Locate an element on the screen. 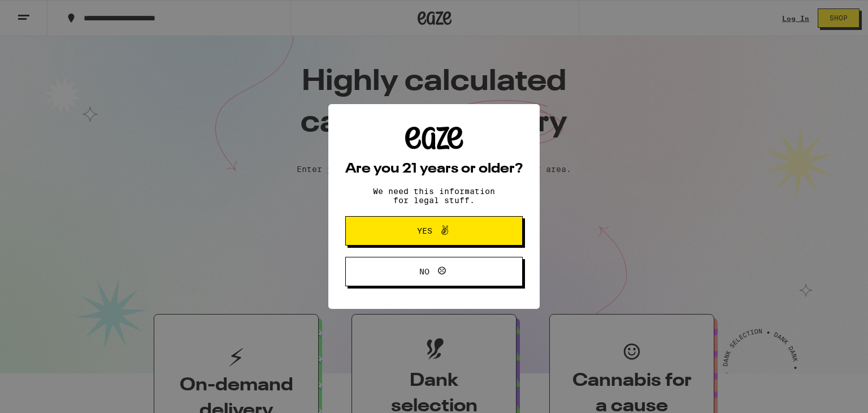  button: Yes is located at coordinates (434, 231).